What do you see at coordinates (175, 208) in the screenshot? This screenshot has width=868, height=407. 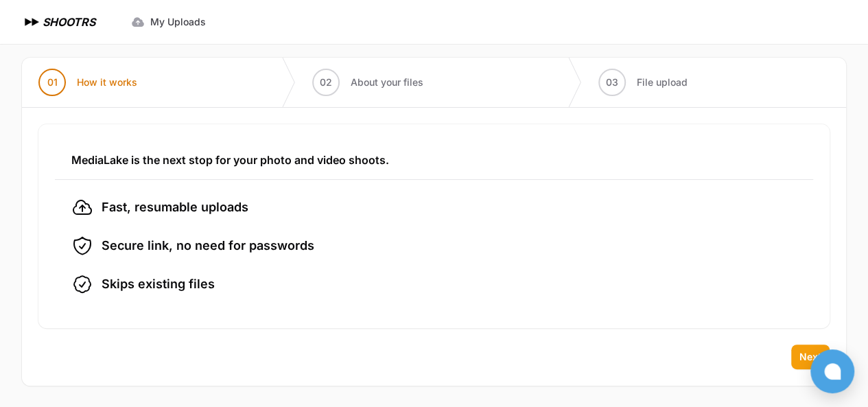 I see `span: Fast, resumable uploads` at bounding box center [175, 208].